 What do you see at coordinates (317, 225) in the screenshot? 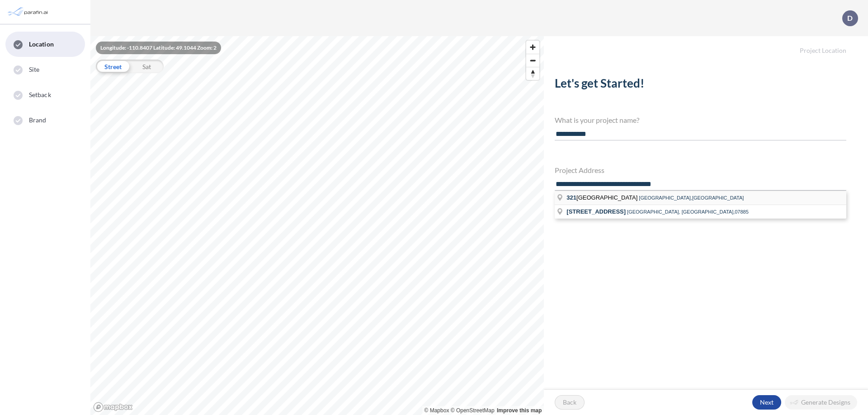
I see `canvas: Map` at bounding box center [317, 225].